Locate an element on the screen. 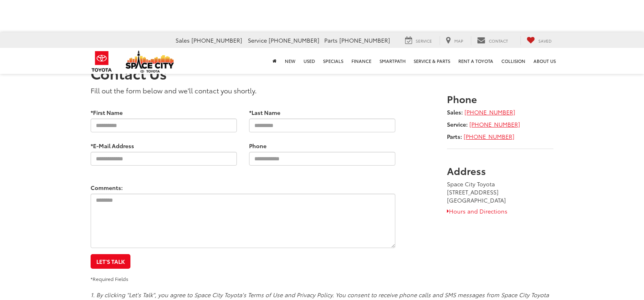  a: Finance is located at coordinates (361, 61).